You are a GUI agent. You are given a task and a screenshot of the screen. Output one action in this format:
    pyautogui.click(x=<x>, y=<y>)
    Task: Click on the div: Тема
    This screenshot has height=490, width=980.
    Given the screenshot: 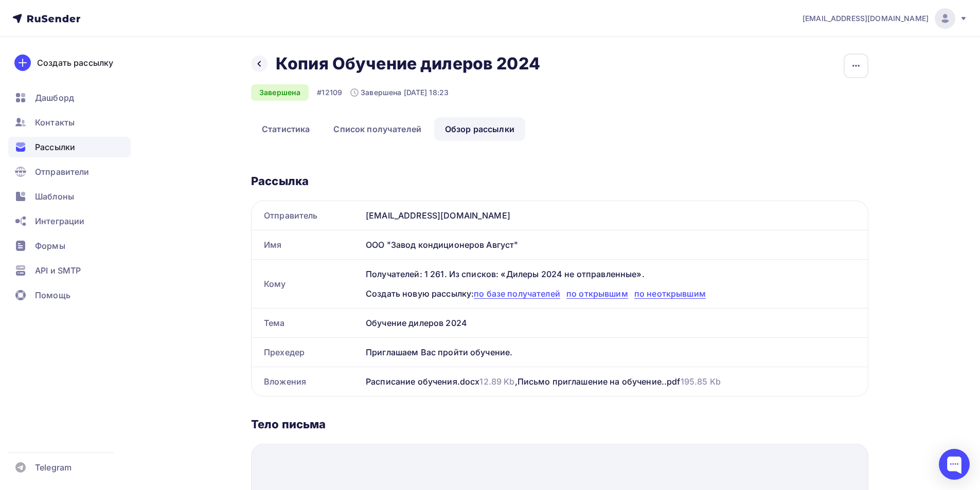 What is the action you would take?
    pyautogui.click(x=307, y=323)
    